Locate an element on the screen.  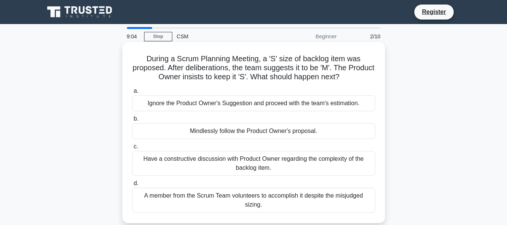
span: a. is located at coordinates (136, 91).